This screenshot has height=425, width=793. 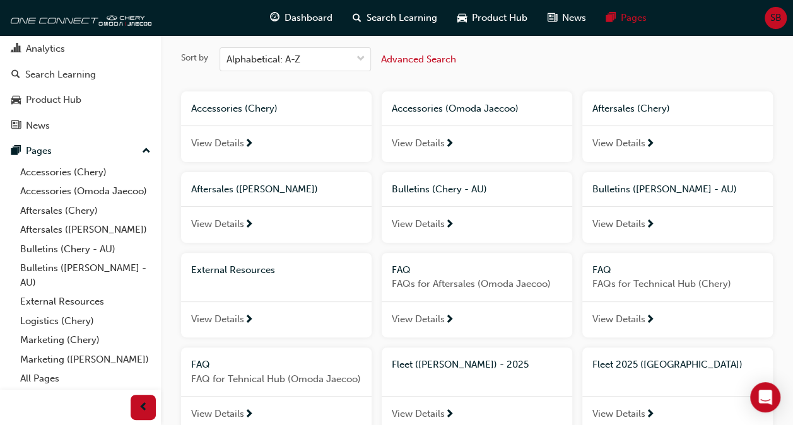 What do you see at coordinates (477, 208) in the screenshot?
I see `a: Bulletins (Chery - AU)View Details` at bounding box center [477, 208].